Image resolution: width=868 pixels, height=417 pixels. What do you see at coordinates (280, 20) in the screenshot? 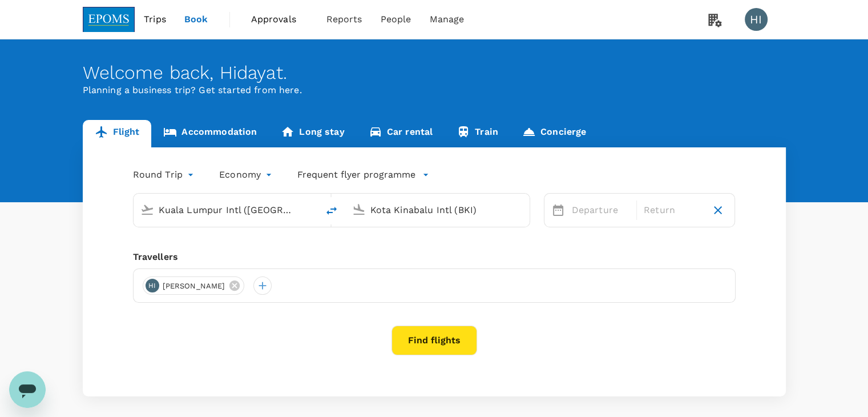
I see `span: Approvals` at bounding box center [280, 20].